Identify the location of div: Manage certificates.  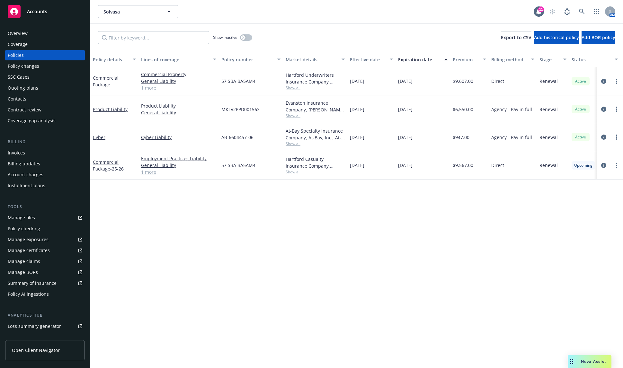
(29, 251).